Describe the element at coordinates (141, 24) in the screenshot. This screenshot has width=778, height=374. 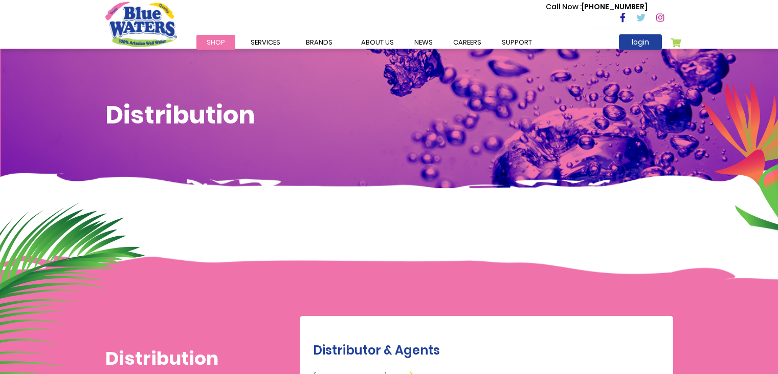
I see `a: store logo` at that location.